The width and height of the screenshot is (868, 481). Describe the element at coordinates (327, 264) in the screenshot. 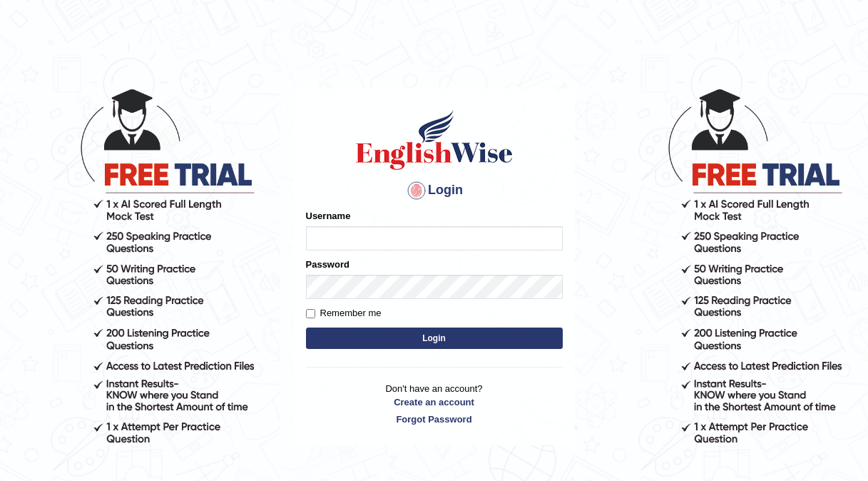

I see `label: Password` at that location.